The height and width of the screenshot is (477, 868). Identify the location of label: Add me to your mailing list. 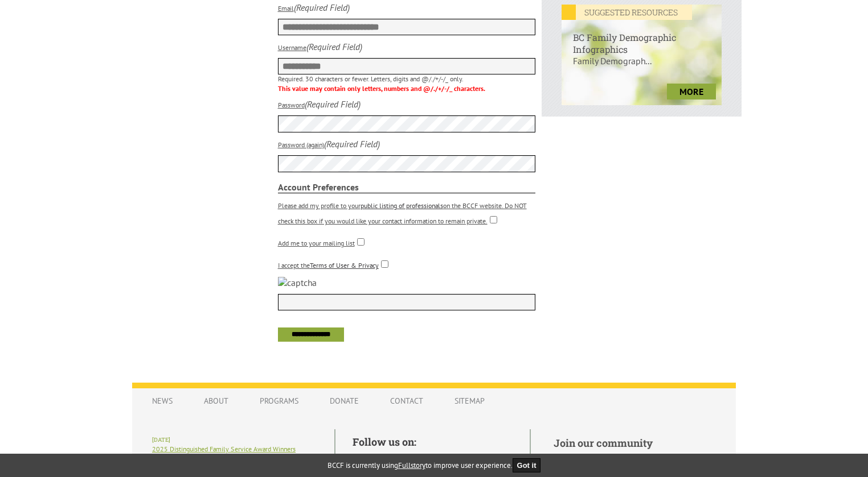
(316, 242).